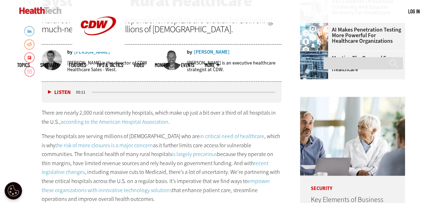 The image size is (440, 203). I want to click on button: Open Preferences, so click(13, 190).